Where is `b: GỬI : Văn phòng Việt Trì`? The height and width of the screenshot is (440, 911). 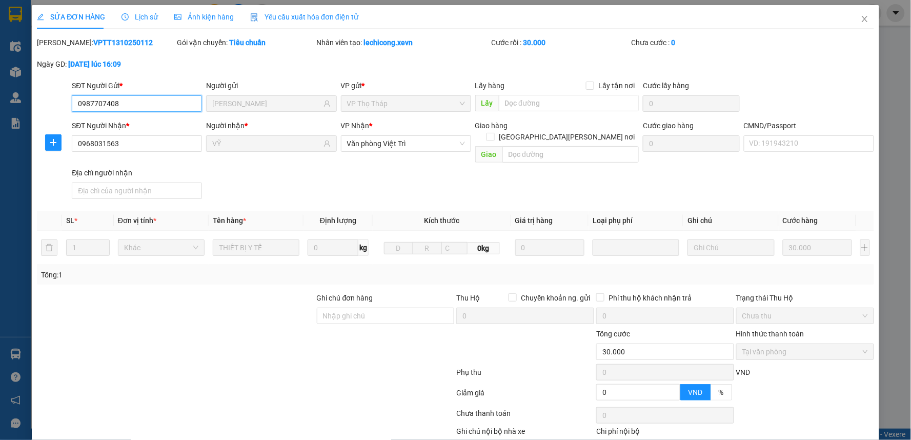
b: GỬI : Văn phòng Việt Trì is located at coordinates (89, 83).